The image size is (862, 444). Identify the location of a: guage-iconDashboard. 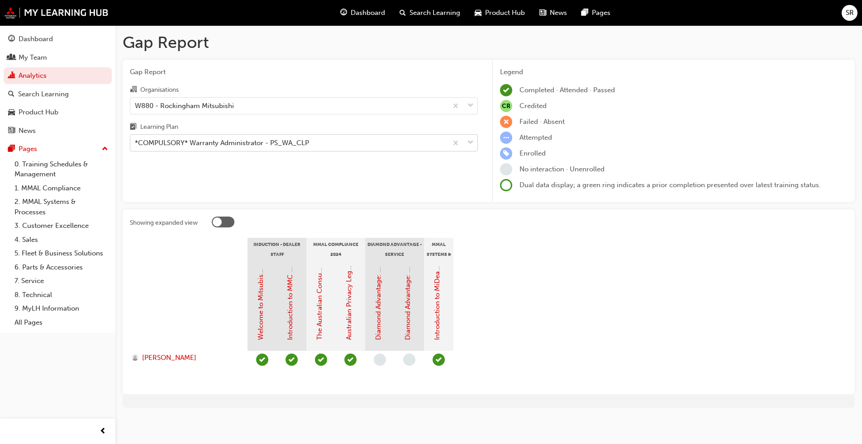
(362, 13).